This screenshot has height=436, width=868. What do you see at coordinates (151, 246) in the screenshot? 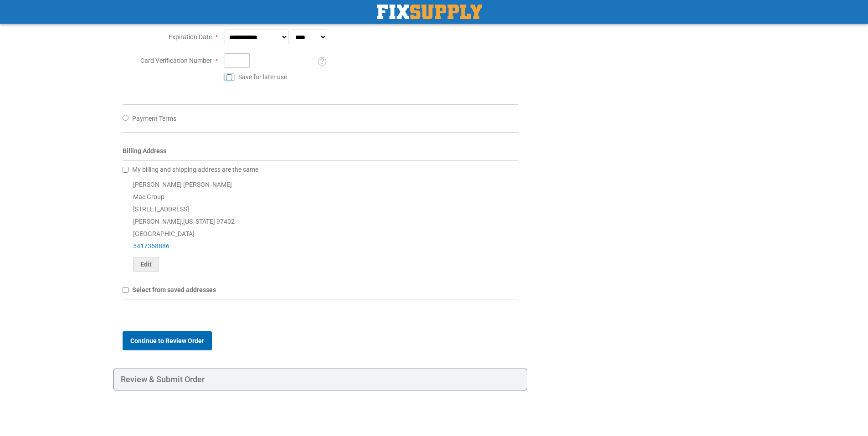
I see `a: 5417368886` at bounding box center [151, 246].